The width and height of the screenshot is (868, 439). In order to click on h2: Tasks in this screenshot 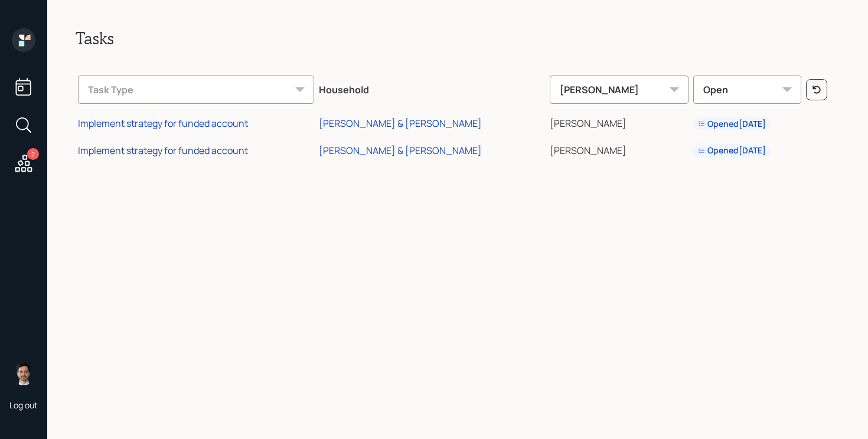, I will do `click(458, 38)`.